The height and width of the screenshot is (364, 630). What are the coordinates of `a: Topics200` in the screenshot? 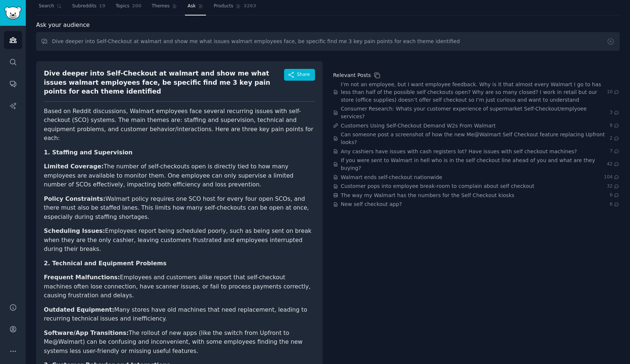 It's located at (128, 8).